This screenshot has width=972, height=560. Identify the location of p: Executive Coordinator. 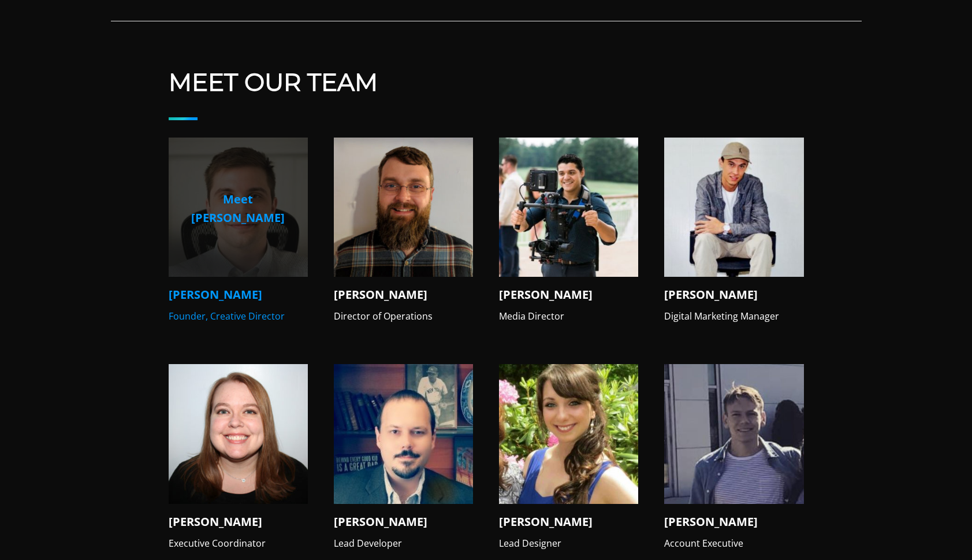
(238, 544).